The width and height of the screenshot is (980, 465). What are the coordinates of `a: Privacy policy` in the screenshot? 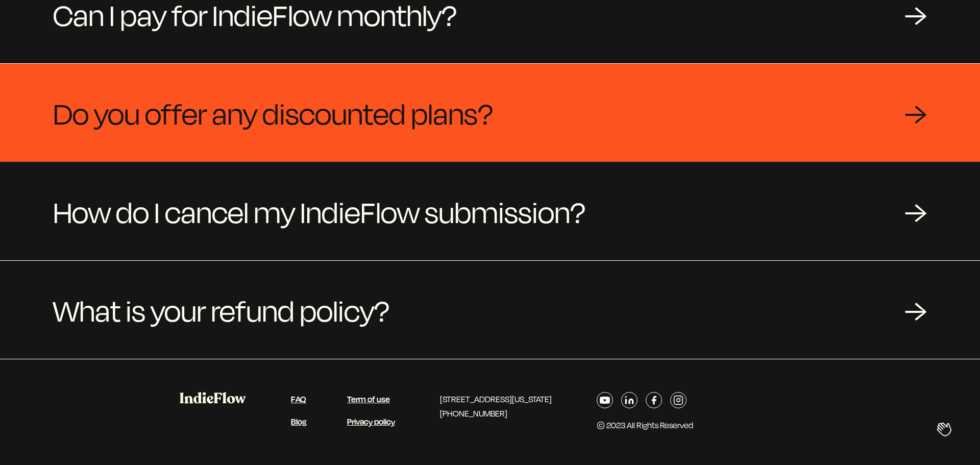 It's located at (372, 421).